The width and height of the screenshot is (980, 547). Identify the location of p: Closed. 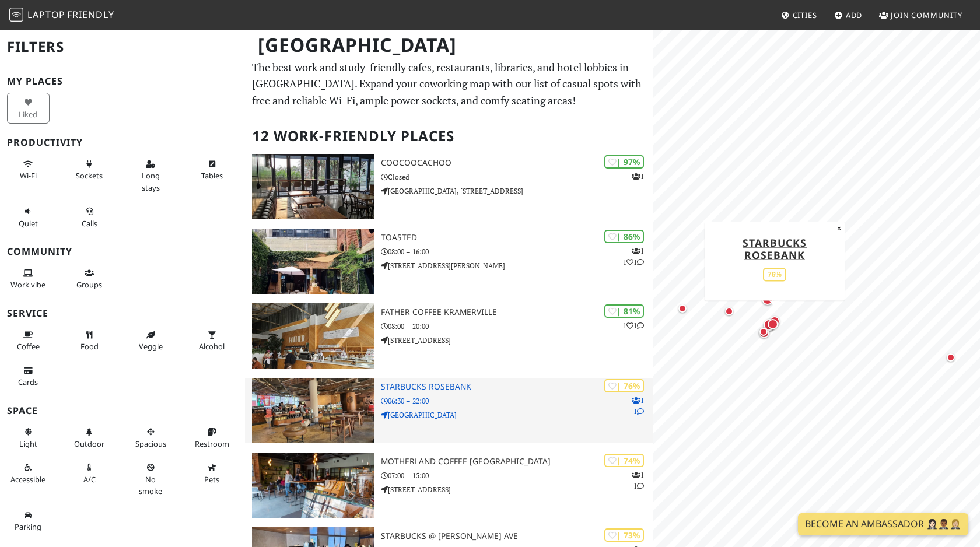
(516, 176).